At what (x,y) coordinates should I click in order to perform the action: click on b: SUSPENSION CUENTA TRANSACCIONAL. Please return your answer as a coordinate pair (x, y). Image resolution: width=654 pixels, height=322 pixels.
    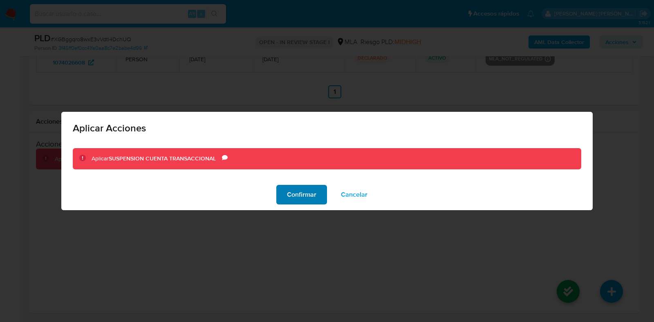
    Looking at the image, I should click on (162, 158).